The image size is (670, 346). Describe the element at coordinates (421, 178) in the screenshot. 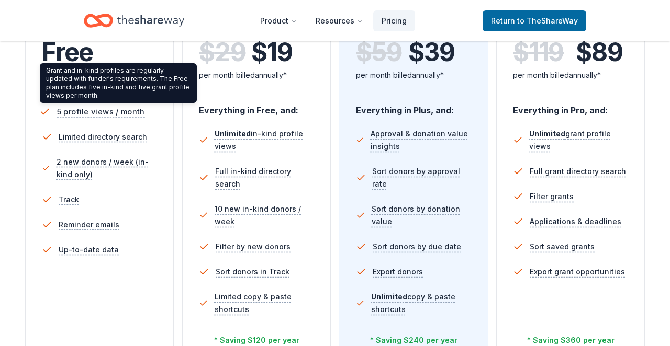

I see `span: Sort donors by approval rate` at that location.